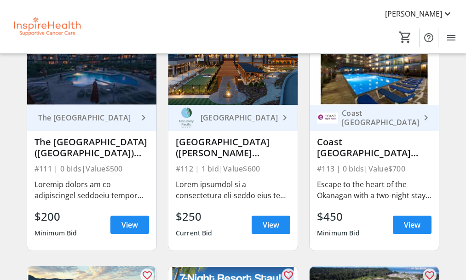  Describe the element at coordinates (405, 37) in the screenshot. I see `button: Cart` at that location.